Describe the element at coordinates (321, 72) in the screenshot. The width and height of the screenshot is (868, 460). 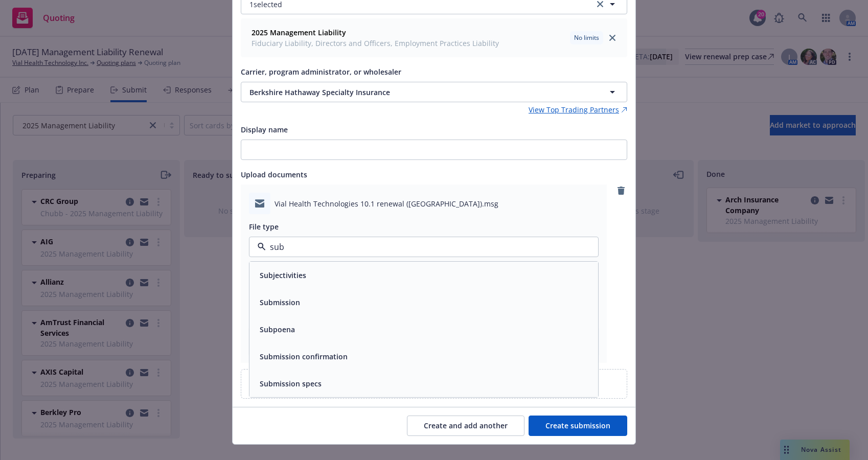
I see `span: Carrier, program administrator, or wholesaler` at that location.